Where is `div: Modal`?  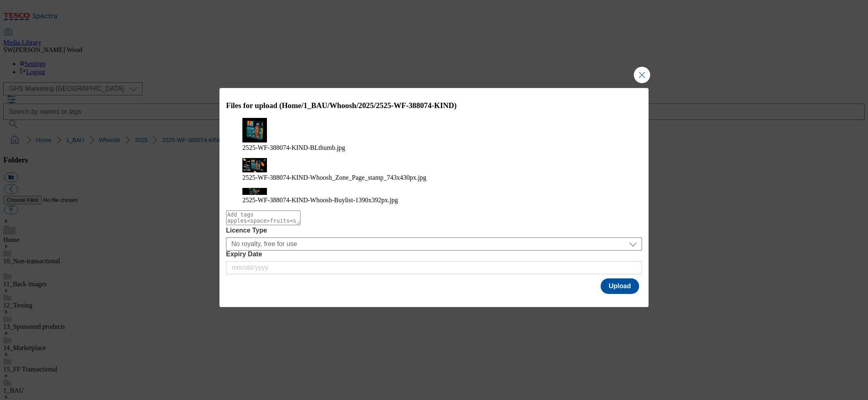 div: Modal is located at coordinates (434, 198).